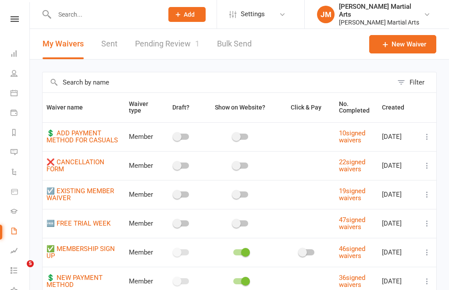 The width and height of the screenshot is (449, 290). Describe the element at coordinates (69, 107) in the screenshot. I see `button: Waiver name` at that location.